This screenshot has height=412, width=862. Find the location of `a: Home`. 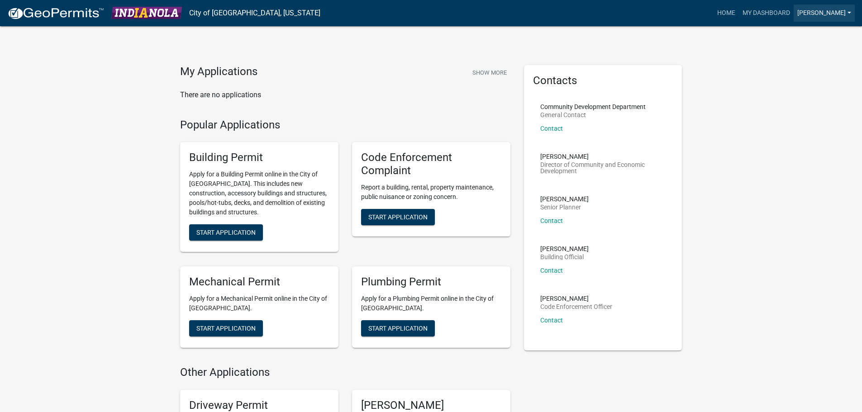

a: Home is located at coordinates (726, 13).